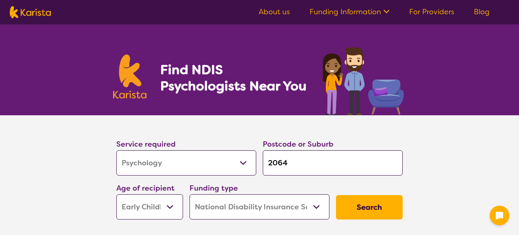 This screenshot has width=519, height=235. Describe the element at coordinates (333, 163) in the screenshot. I see `input: Type` at that location.